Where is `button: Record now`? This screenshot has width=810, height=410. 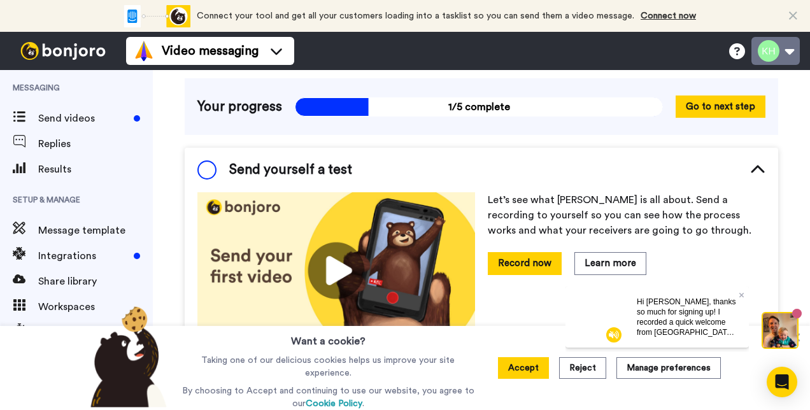
button: Record now is located at coordinates (525, 263).